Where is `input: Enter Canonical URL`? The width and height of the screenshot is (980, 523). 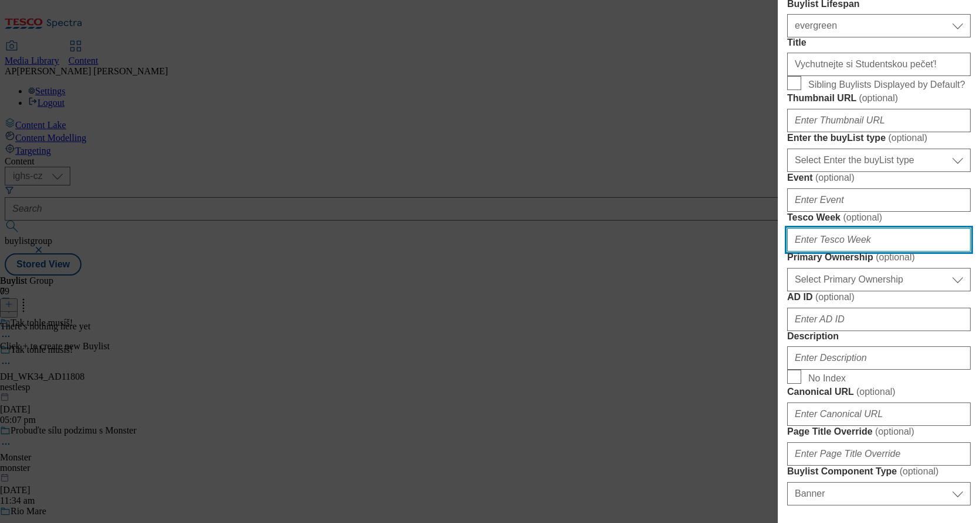 input: Enter Canonical URL is located at coordinates (878, 415).